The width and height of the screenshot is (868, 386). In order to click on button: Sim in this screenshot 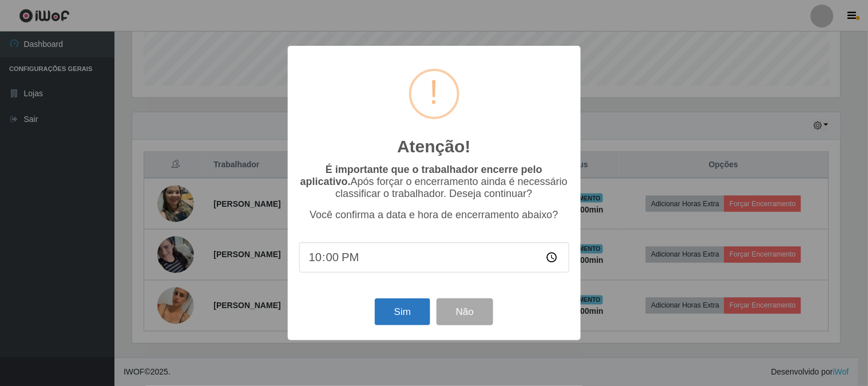, I will do `click(402, 312)`.